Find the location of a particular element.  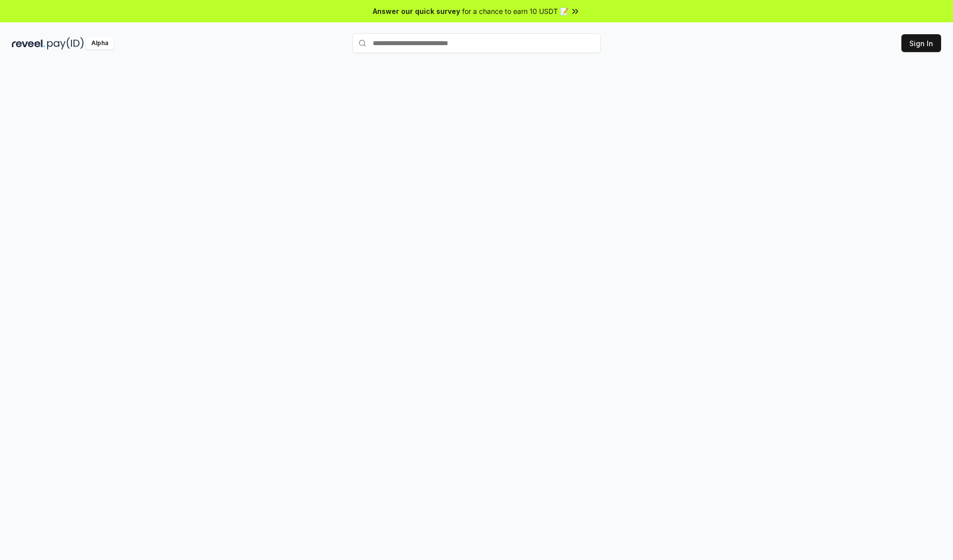

div: Alpha is located at coordinates (100, 43).